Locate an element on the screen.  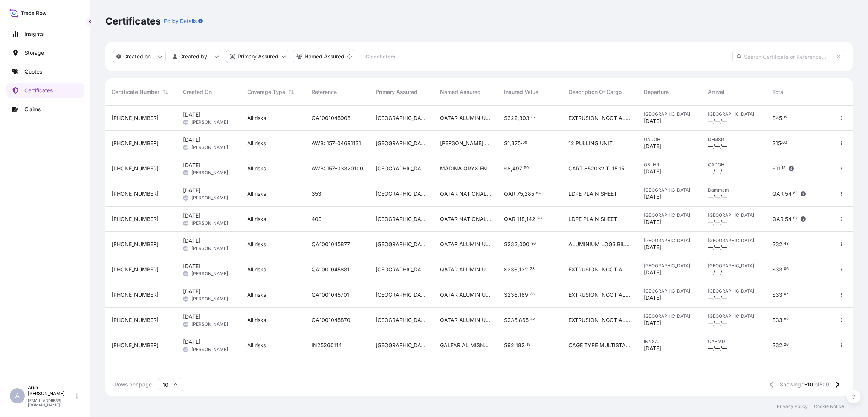
span: 497 is located at coordinates (517, 168).